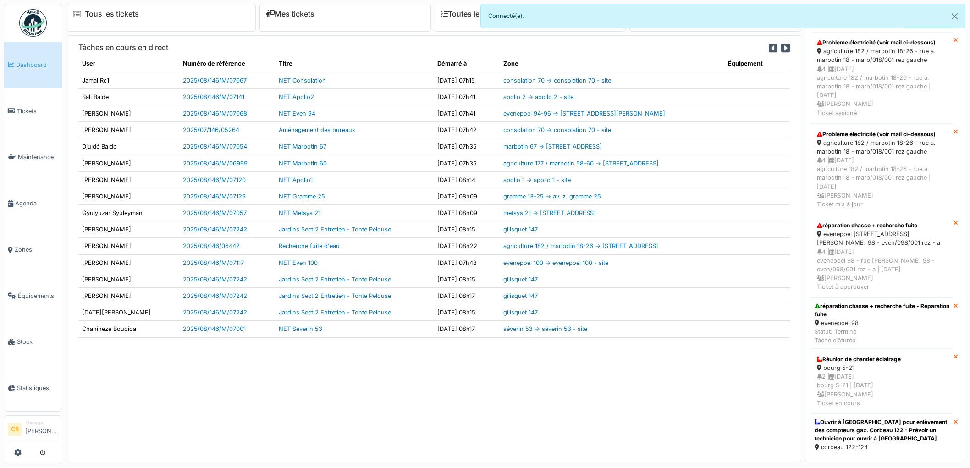 This screenshot has height=468, width=970. What do you see at coordinates (123, 47) in the screenshot?
I see `h6: Tâches en cours en direct` at bounding box center [123, 47].